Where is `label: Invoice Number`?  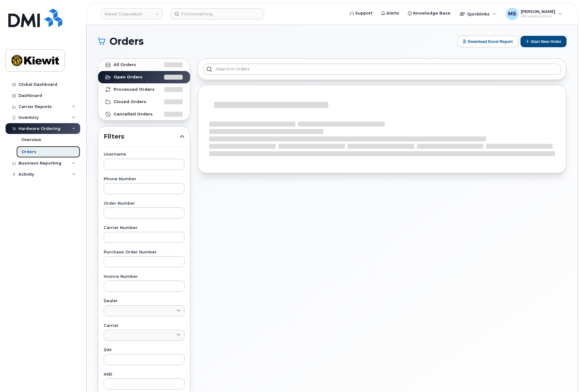
label: Invoice Number is located at coordinates (144, 277).